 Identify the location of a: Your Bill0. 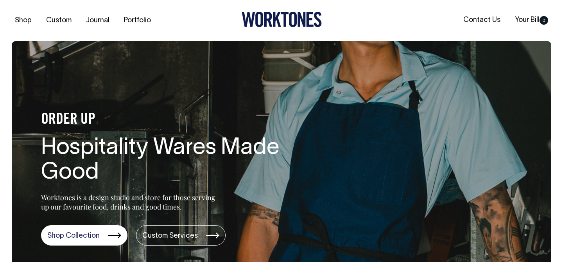
(531, 20).